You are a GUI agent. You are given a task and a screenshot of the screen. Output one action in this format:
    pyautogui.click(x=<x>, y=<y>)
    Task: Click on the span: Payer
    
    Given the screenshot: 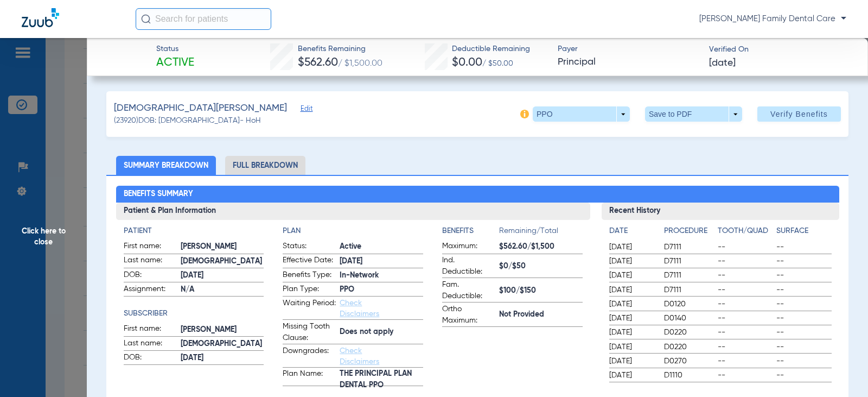 What is the action you would take?
    pyautogui.click(x=628, y=49)
    